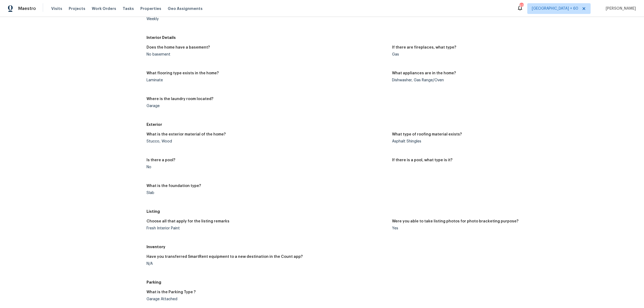 This screenshot has width=644, height=308. What do you see at coordinates (174, 186) in the screenshot?
I see `h5: What is the foundation type?` at bounding box center [174, 186].